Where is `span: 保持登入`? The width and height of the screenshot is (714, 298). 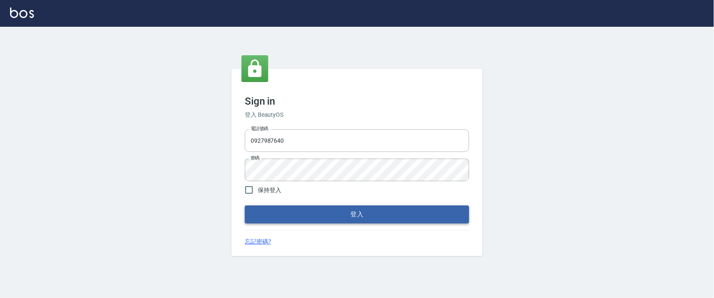 span: 保持登入 is located at coordinates (270, 190).